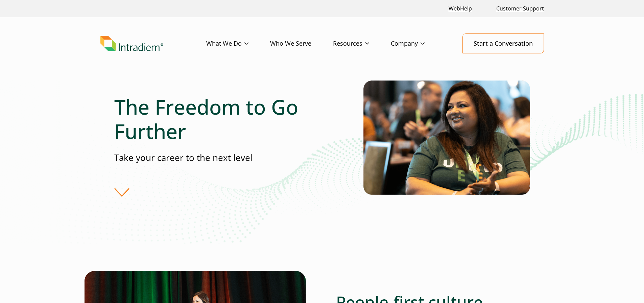 The image size is (644, 303). What do you see at coordinates (132, 44) in the screenshot?
I see `img: Intradiem` at bounding box center [132, 44].